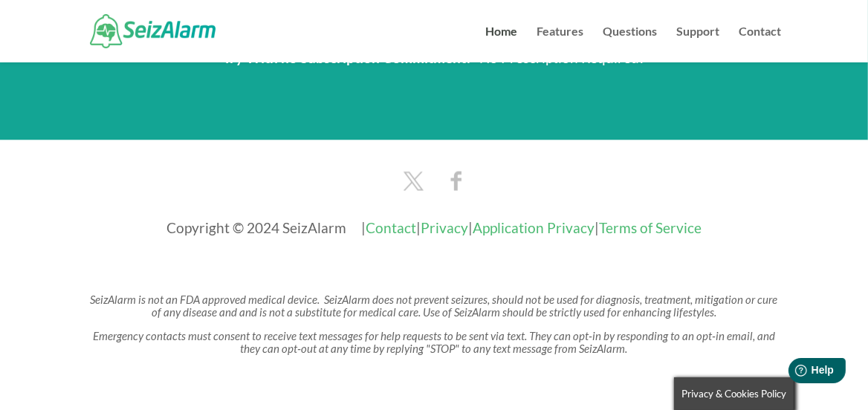 Image resolution: width=868 pixels, height=410 pixels. What do you see at coordinates (456, 181) in the screenshot?
I see `img: facebook.png` at bounding box center [456, 181].